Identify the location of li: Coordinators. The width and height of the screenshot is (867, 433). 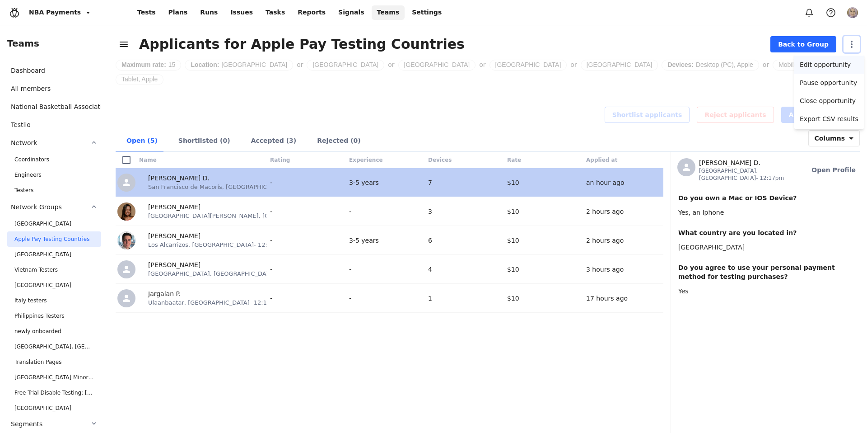
(54, 159).